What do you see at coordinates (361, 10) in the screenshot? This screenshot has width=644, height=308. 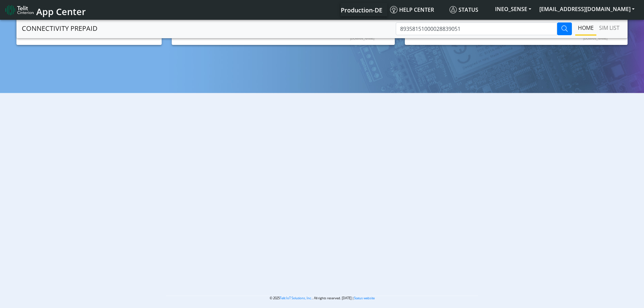 I see `span: Production-DE` at bounding box center [361, 10].